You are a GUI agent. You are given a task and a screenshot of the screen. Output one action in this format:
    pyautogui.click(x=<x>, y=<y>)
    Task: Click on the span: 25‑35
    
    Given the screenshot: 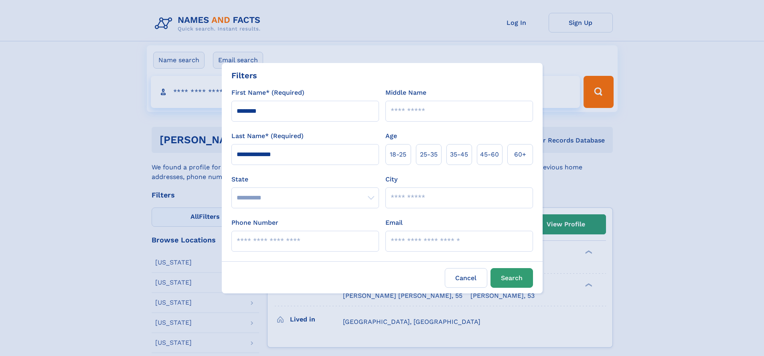 What is the action you would take?
    pyautogui.click(x=429, y=154)
    